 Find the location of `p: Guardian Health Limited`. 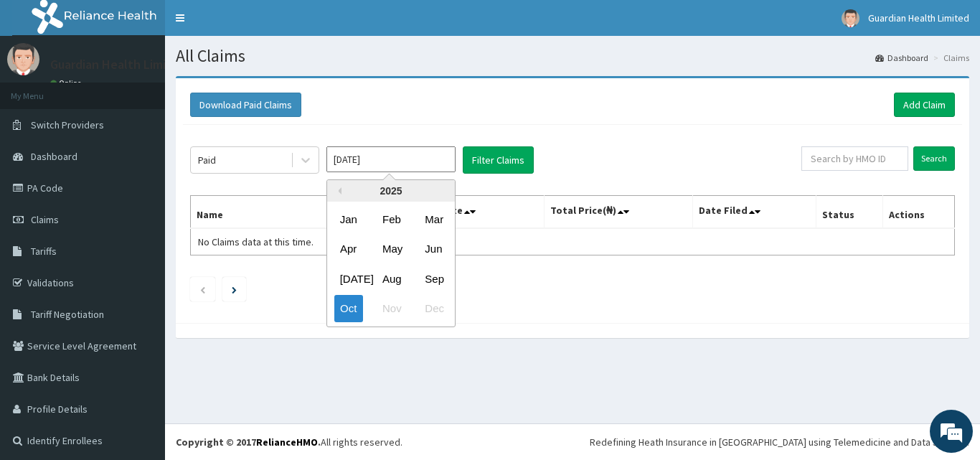

p: Guardian Health Limited is located at coordinates (117, 64).